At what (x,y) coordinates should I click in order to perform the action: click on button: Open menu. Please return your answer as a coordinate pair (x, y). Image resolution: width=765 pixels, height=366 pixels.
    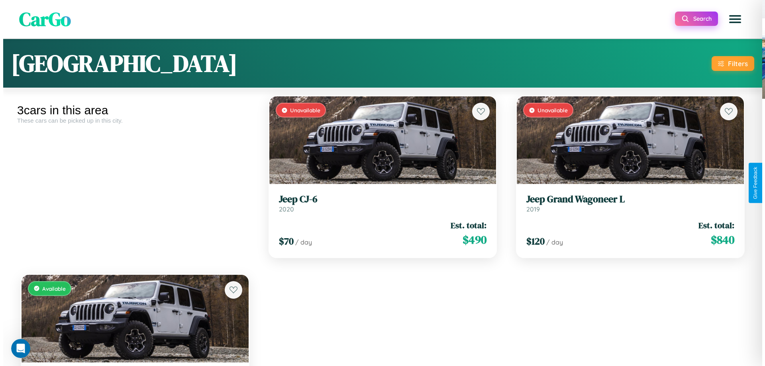
    Looking at the image, I should click on (732, 19).